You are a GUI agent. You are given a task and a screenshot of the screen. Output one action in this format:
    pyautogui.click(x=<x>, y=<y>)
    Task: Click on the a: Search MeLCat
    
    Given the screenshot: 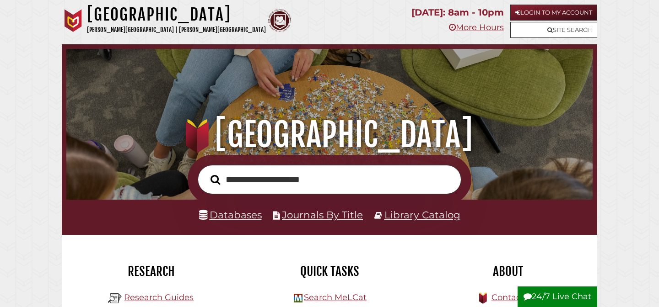 What is the action you would take?
    pyautogui.click(x=335, y=298)
    